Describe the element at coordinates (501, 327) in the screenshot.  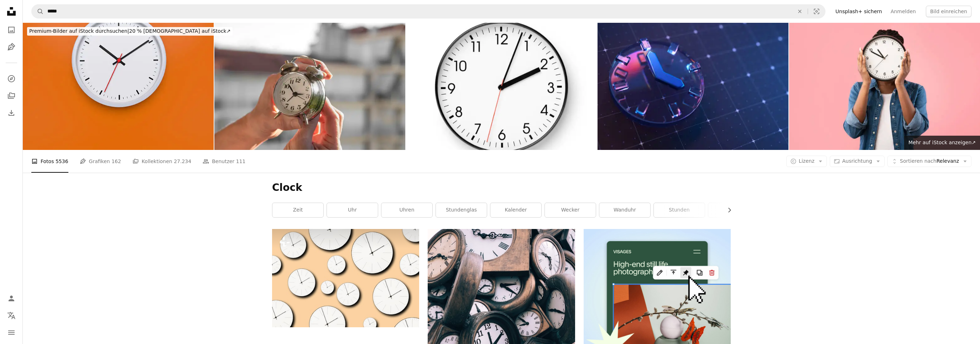
I see `a: braun-weiße Uhren` at that location.